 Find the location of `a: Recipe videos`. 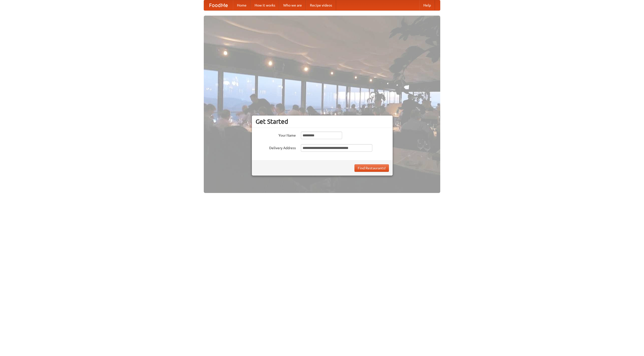

a: Recipe videos is located at coordinates (321, 5).